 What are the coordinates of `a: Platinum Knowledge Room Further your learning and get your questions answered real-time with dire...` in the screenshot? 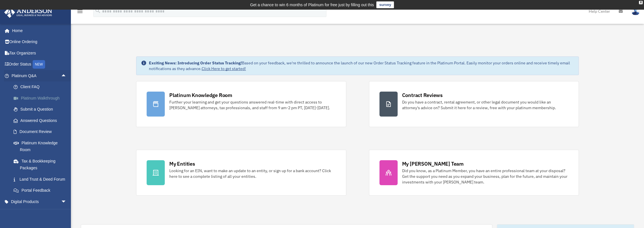 It's located at (241, 104).